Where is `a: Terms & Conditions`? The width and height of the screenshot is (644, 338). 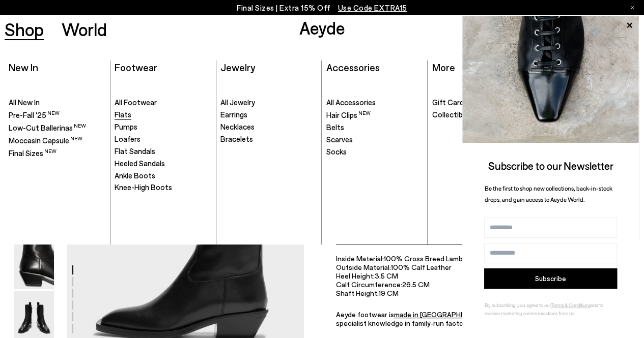 a: Terms & Conditions is located at coordinates (570, 305).